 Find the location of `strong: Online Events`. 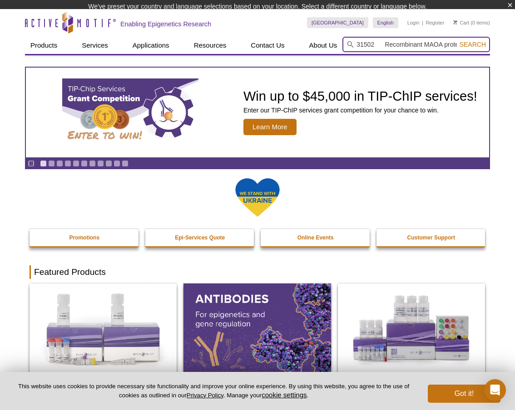

strong: Online Events is located at coordinates (316, 238).